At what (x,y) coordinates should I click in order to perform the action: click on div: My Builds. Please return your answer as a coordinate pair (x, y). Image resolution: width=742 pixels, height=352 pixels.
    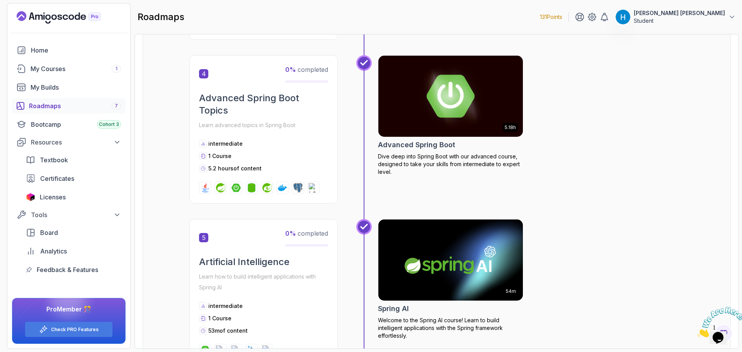
    Looking at the image, I should click on (76, 87).